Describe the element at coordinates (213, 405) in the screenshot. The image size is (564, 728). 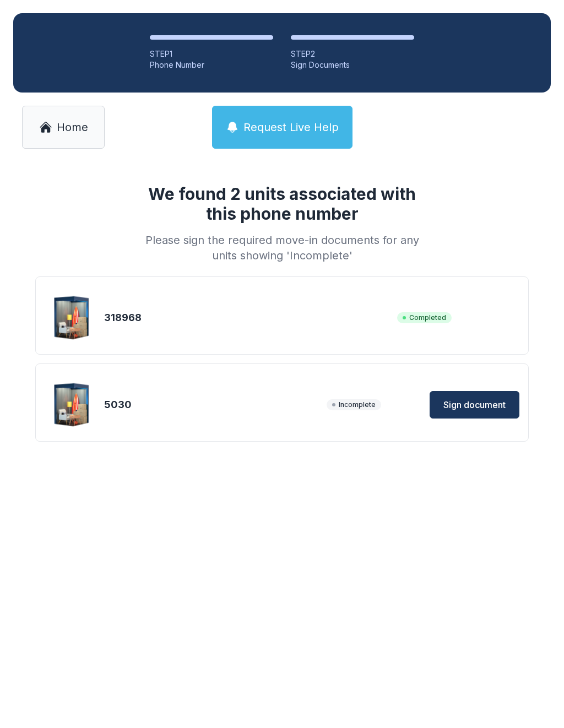
I see `div: 5030` at that location.